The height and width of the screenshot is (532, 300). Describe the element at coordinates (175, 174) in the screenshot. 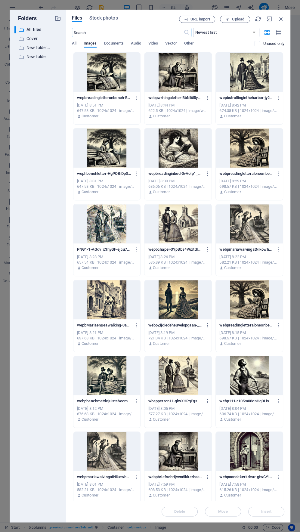

I see `p: wepbreadinginbed-0vAolp1_uZvVKWt_ffqtfw.webp` at that location.